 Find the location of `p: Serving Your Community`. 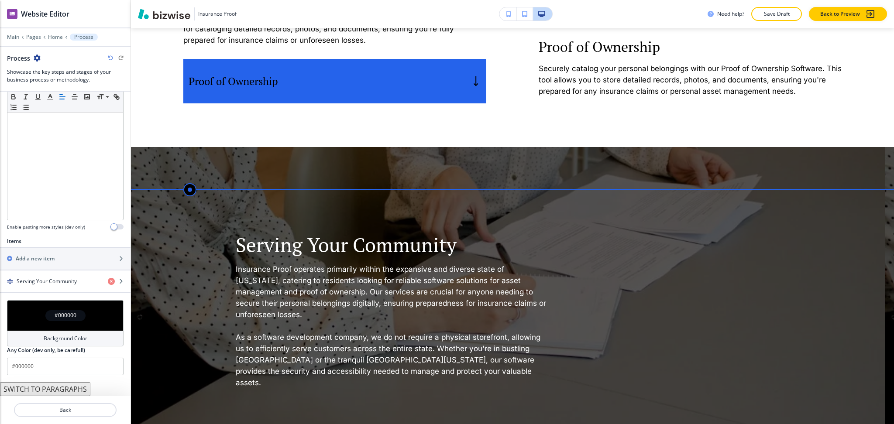

p: Serving Your Community is located at coordinates (393, 245).